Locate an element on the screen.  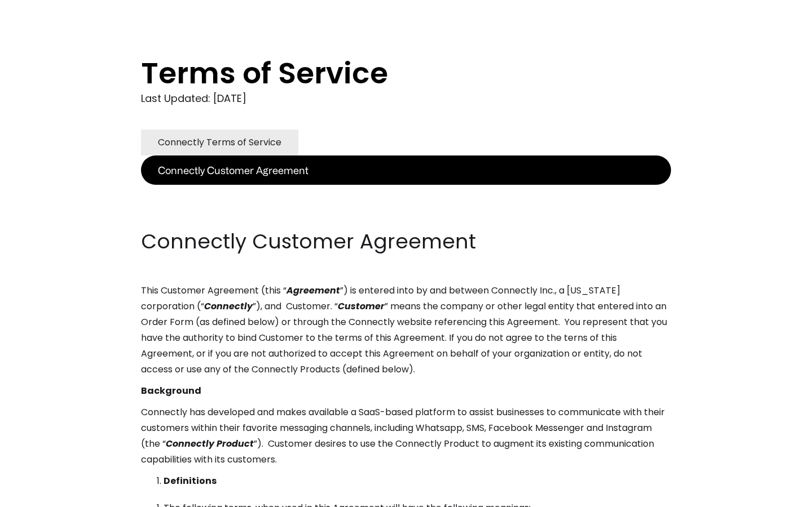
em: Connectly is located at coordinates (228, 306).